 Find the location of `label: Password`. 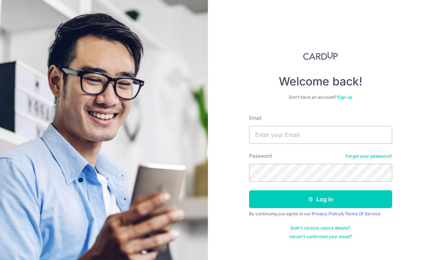

label: Password is located at coordinates (261, 156).